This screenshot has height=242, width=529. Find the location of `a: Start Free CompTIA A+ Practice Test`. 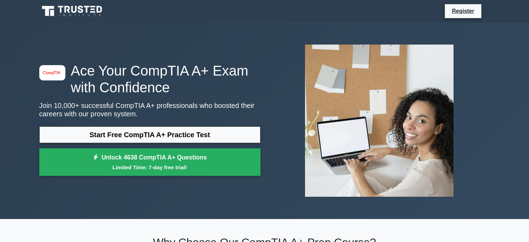

a: Start Free CompTIA A+ Practice Test is located at coordinates (150, 135).